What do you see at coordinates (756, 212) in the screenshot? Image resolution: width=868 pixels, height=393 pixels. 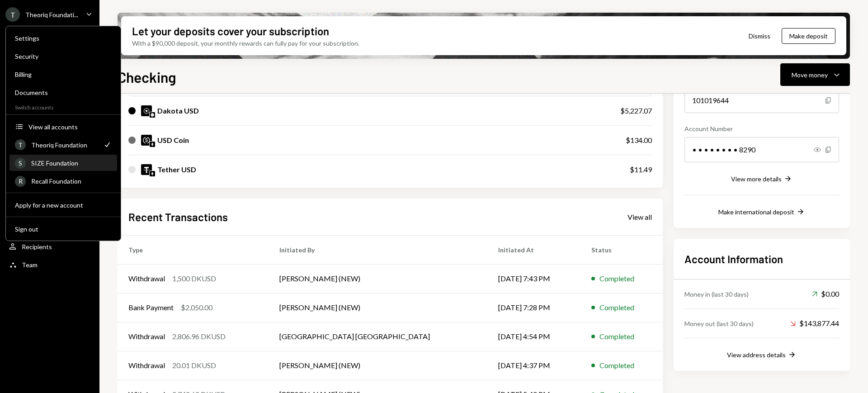 I see `div: Make international deposit` at bounding box center [756, 212].